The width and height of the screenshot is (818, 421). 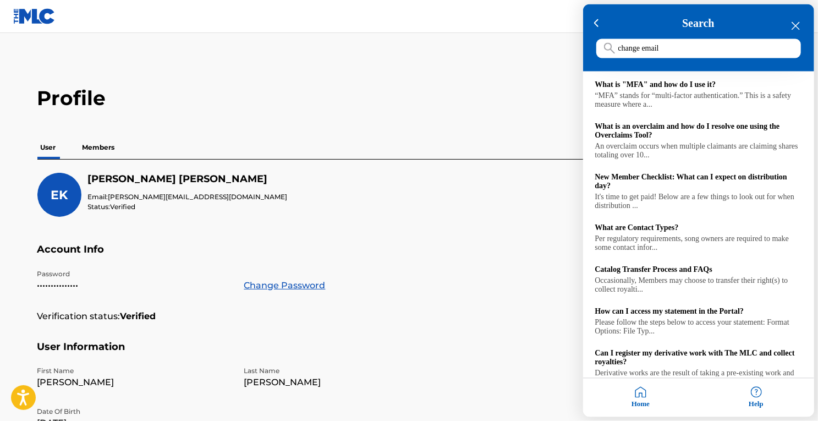 I want to click on div: Please follow the steps below to access your statement: Format Options: File Typ..., so click(x=699, y=327).